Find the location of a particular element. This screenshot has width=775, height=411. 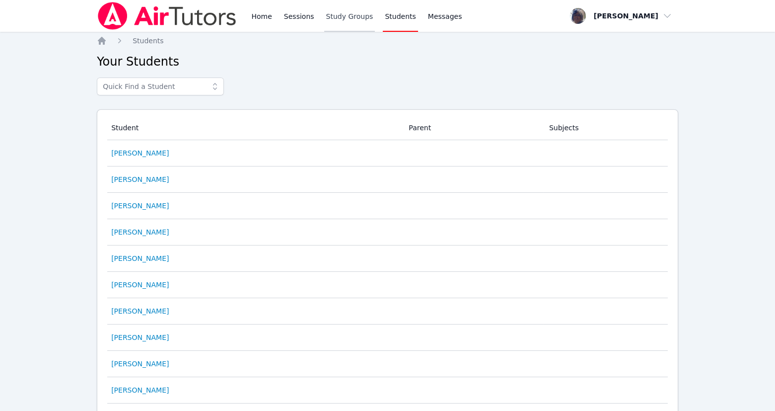

span: Messages is located at coordinates (445, 16).